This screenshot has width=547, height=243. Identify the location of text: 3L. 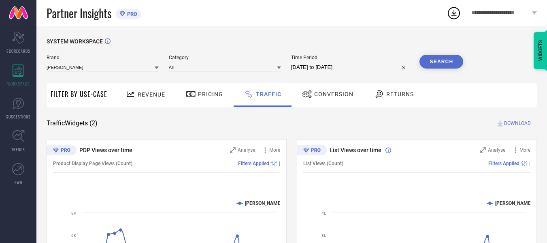
(324, 235).